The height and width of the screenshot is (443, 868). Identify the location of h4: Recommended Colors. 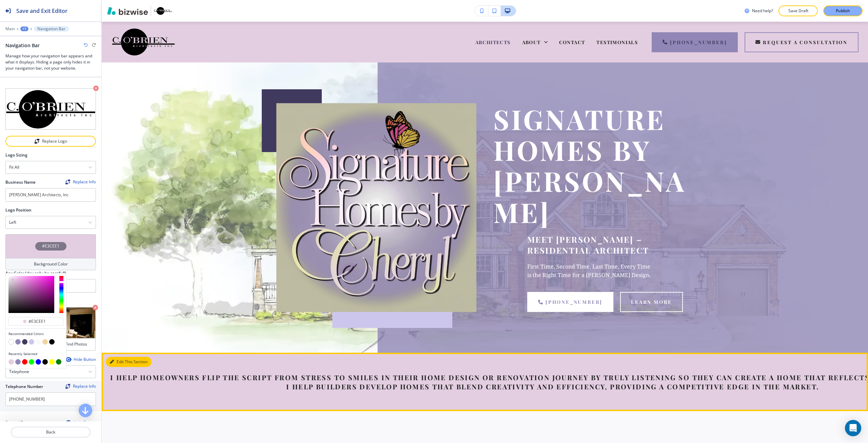
(36, 333).